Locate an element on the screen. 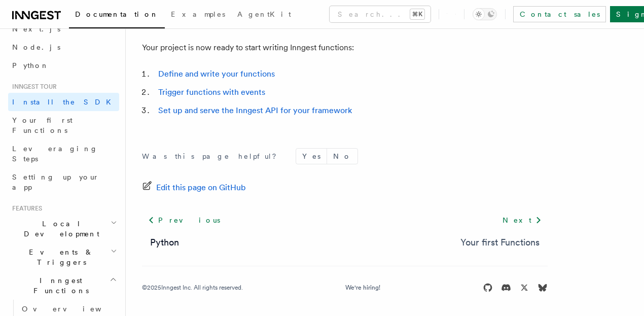 The image size is (644, 316). a: Next is located at coordinates (522, 220).